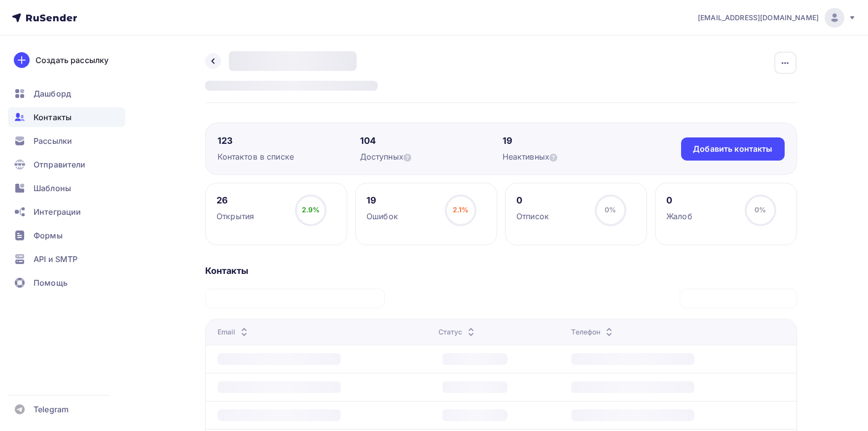 The image size is (868, 431). What do you see at coordinates (66, 164) in the screenshot?
I see `a: Отправители` at bounding box center [66, 164].